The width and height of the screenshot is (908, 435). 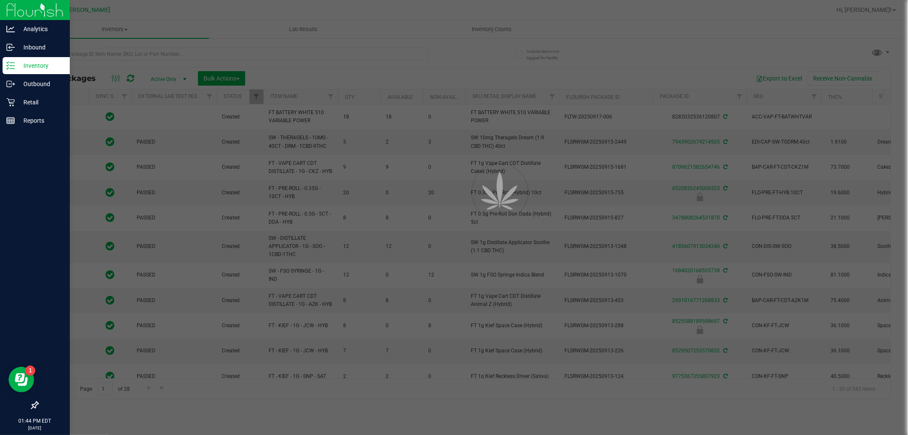 I want to click on p: Outbound, so click(x=40, y=84).